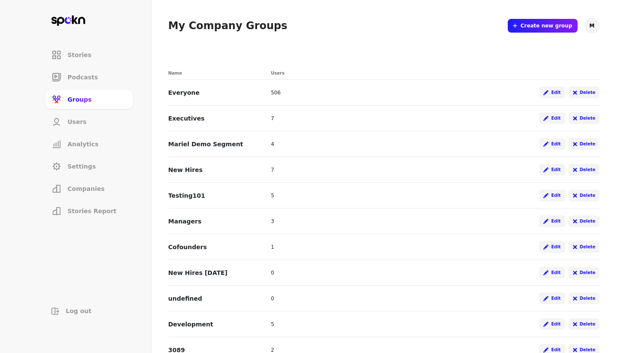  What do you see at coordinates (228, 26) in the screenshot?
I see `h1: My Company Groups` at bounding box center [228, 26].